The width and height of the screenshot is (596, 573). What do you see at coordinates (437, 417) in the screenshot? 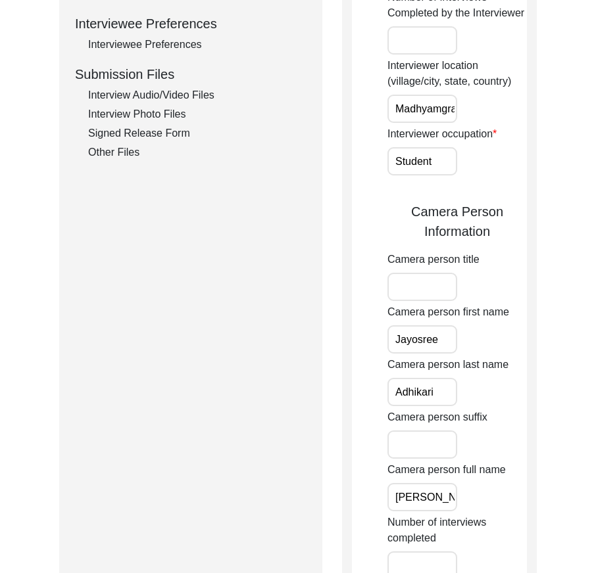
I see `label: Camera person suffix` at bounding box center [437, 417].